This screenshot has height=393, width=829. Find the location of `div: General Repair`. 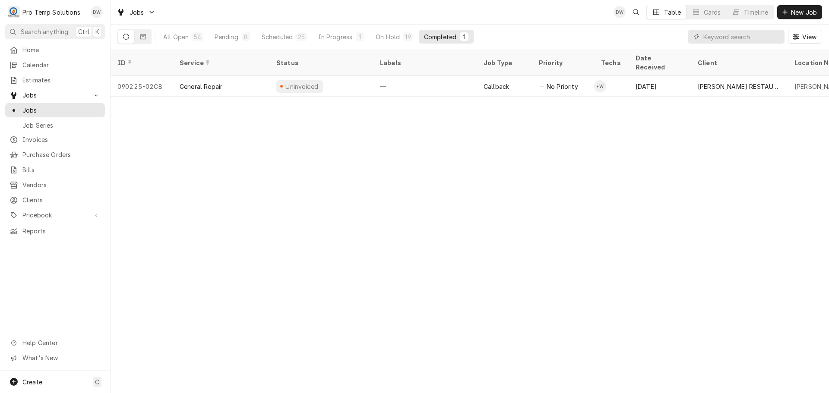

div: General Repair is located at coordinates (201, 86).